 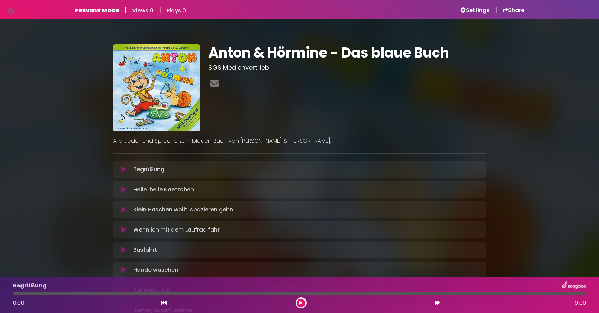 What do you see at coordinates (513, 10) in the screenshot?
I see `h6: Share` at bounding box center [513, 10].